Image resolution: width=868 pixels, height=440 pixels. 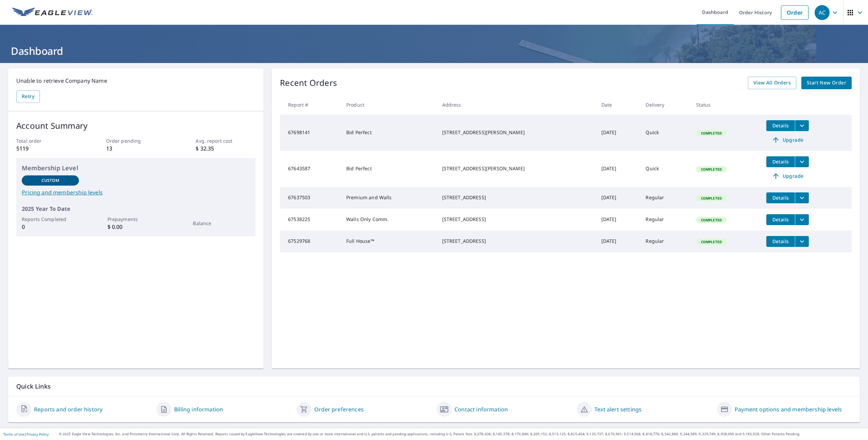 I want to click on td: Full House™, so click(x=388, y=242).